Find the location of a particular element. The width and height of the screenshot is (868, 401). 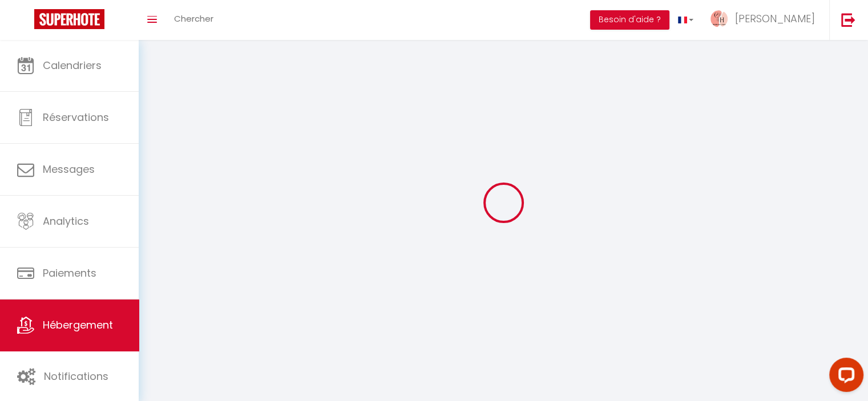

span: Messages is located at coordinates (68, 169).